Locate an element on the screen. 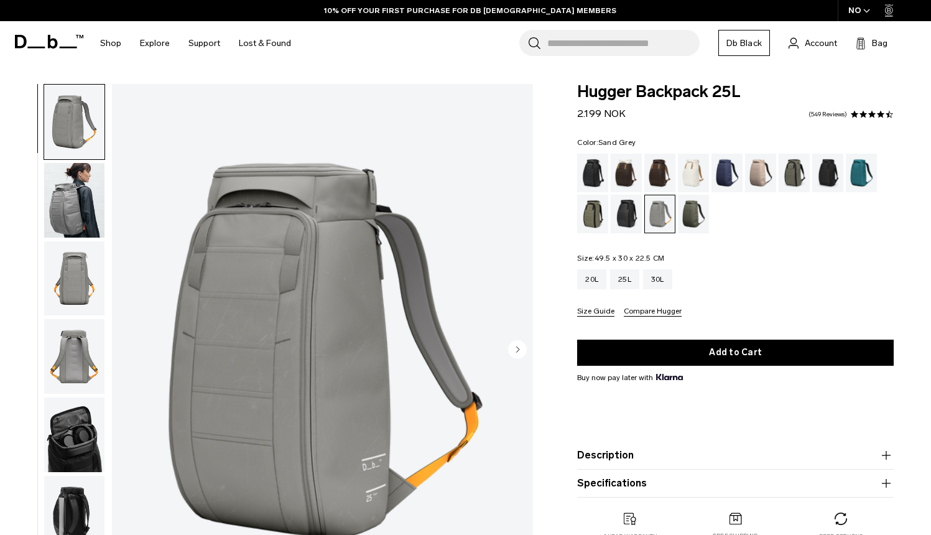 The height and width of the screenshot is (535, 931). legend: Size: is located at coordinates (621, 258).